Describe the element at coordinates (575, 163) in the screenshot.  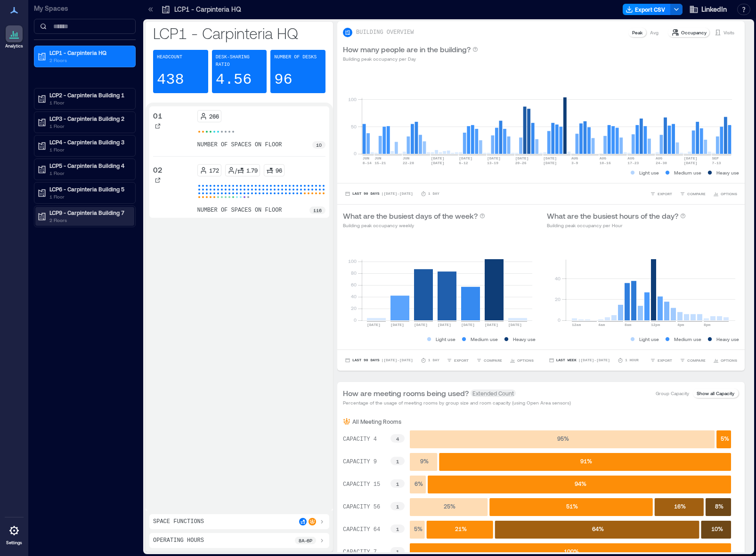
I see `text: 3-9` at that location.